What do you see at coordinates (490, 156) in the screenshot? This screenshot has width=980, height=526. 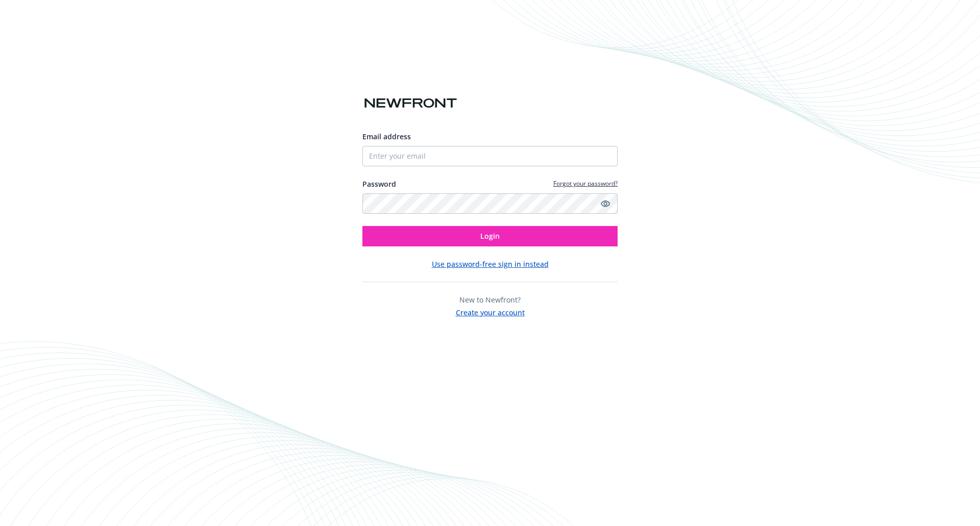 I see `input: Enter your email` at bounding box center [490, 156].